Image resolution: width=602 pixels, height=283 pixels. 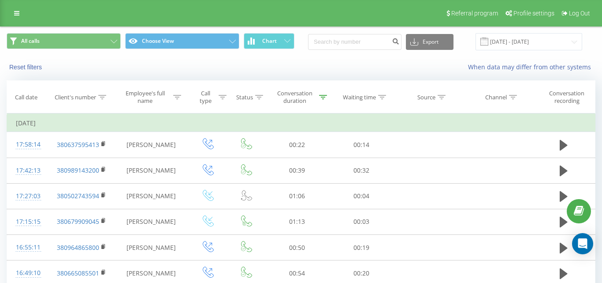 What do you see at coordinates (27, 247) in the screenshot?
I see `div: 16:55:11` at bounding box center [27, 247].